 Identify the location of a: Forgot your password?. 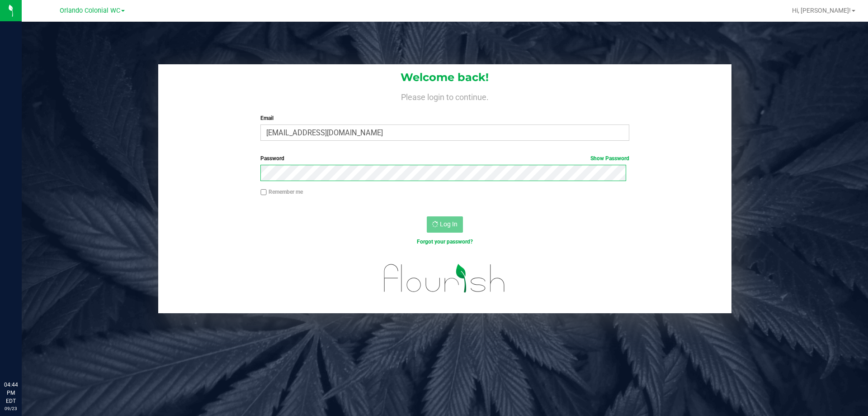
(445, 242).